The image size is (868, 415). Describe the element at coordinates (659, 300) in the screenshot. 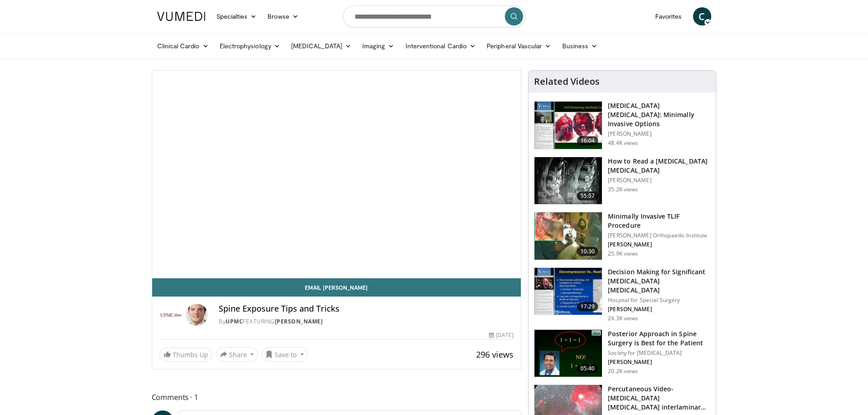

I see `p: Hospital for Special Surgery` at that location.